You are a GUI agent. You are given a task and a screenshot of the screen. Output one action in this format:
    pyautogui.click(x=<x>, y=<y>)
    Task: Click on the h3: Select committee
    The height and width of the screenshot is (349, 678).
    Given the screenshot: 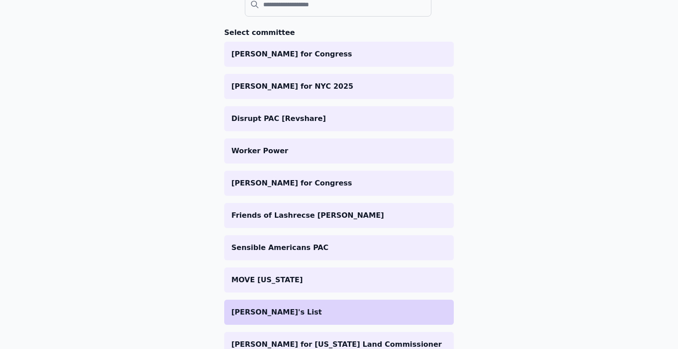 What is the action you would take?
    pyautogui.click(x=339, y=33)
    